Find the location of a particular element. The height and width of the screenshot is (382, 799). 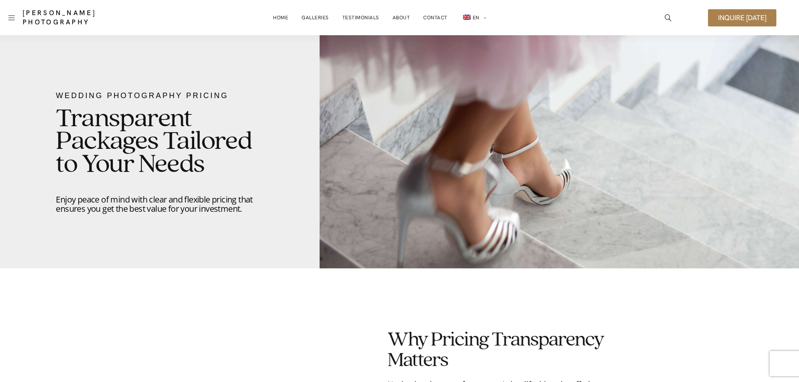

div: Wedding Photography Pricing is located at coordinates (159, 96).